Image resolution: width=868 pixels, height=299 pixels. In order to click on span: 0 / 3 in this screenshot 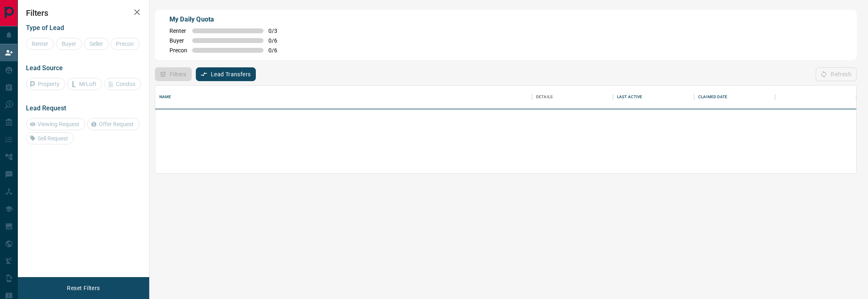, I will do `click(278, 31)`.